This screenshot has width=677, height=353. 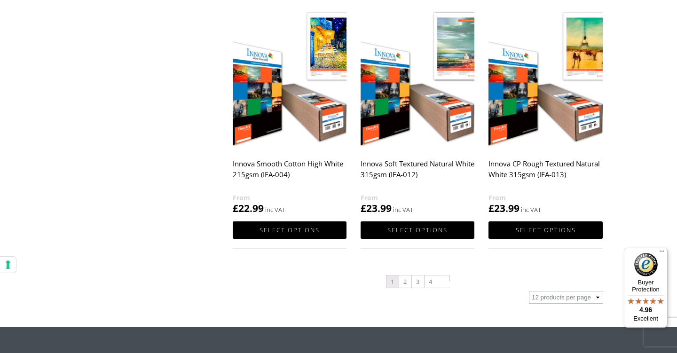 I want to click on img: Trusted Shops Trustmark, so click(x=646, y=265).